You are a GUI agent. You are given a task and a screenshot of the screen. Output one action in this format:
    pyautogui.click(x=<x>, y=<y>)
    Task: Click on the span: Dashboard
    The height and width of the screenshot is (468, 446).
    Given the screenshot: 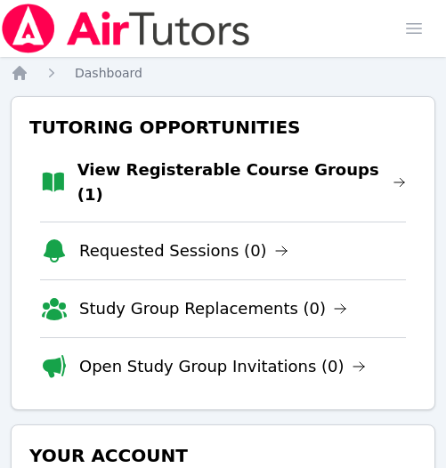 What is the action you would take?
    pyautogui.click(x=109, y=73)
    